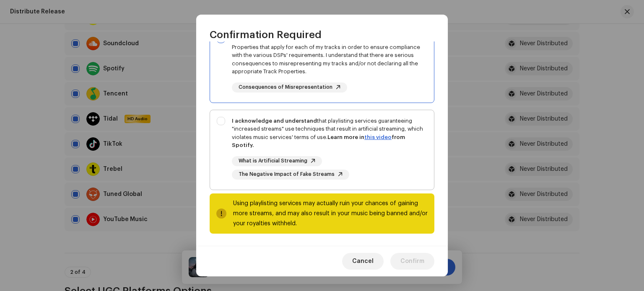 The width and height of the screenshot is (644, 291). I want to click on span: The Negative Impact of Fake Streams, so click(286, 174).